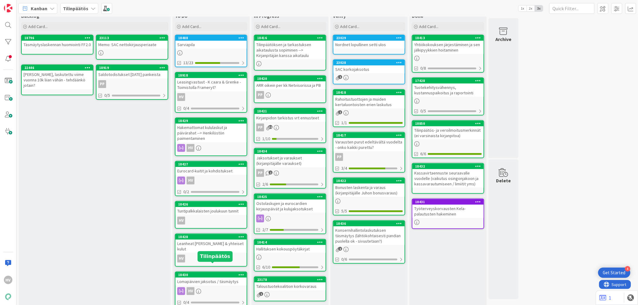 Image resolution: width=638 pixels, height=305 pixels. Describe the element at coordinates (211, 179) in the screenshot. I see `a: 18427Eurocard-kuitit ja kohdistuksetHV0/2` at that location.